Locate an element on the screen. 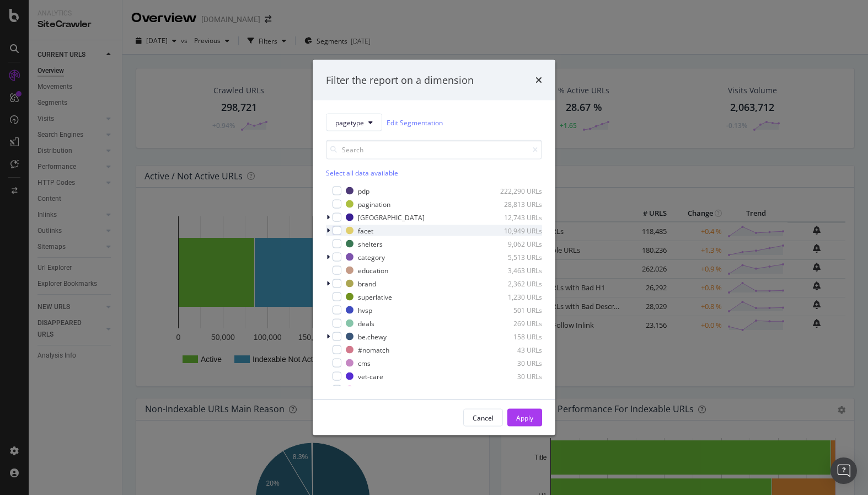  div: 10,949 URLs is located at coordinates (515, 230).